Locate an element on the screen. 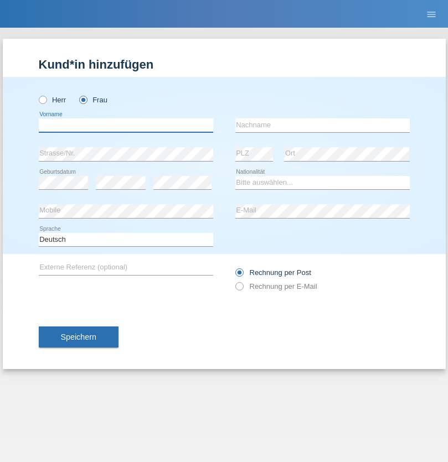 Image resolution: width=448 pixels, height=462 pixels. label: Frau is located at coordinates (93, 100).